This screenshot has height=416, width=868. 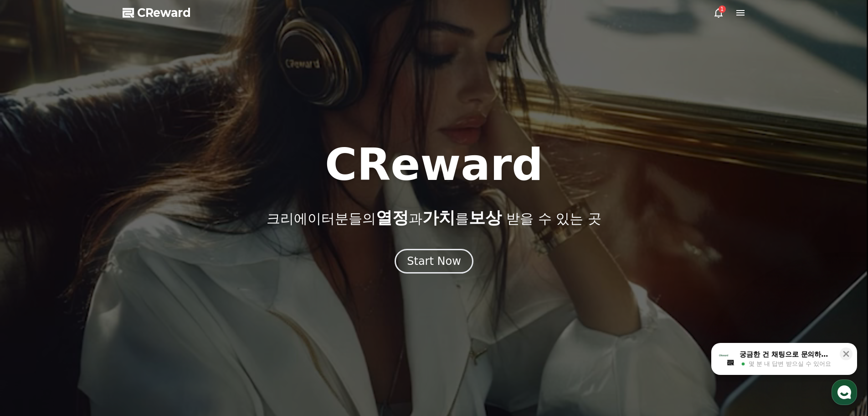 I want to click on a: 1, so click(x=719, y=13).